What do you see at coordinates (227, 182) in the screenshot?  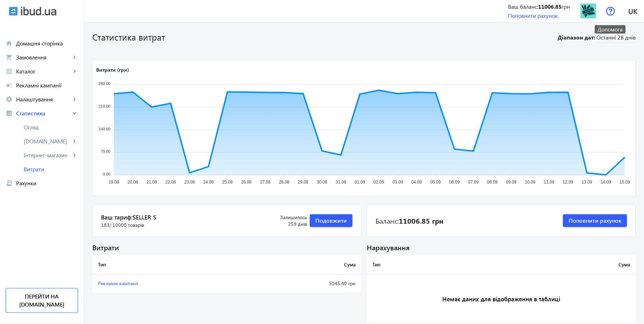 I see `tspan: 25.08` at bounding box center [227, 182].